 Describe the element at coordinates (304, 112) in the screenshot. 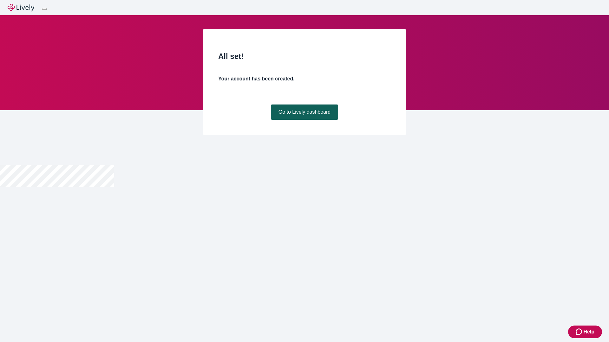

I see `a: Go to Lively dashboard` at that location.